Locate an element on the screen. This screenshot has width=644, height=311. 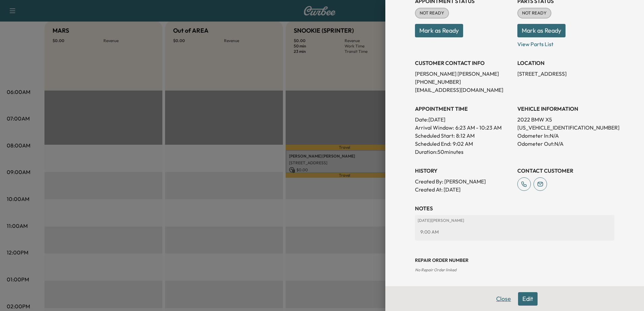
h3: LOCATION is located at coordinates (566, 63).